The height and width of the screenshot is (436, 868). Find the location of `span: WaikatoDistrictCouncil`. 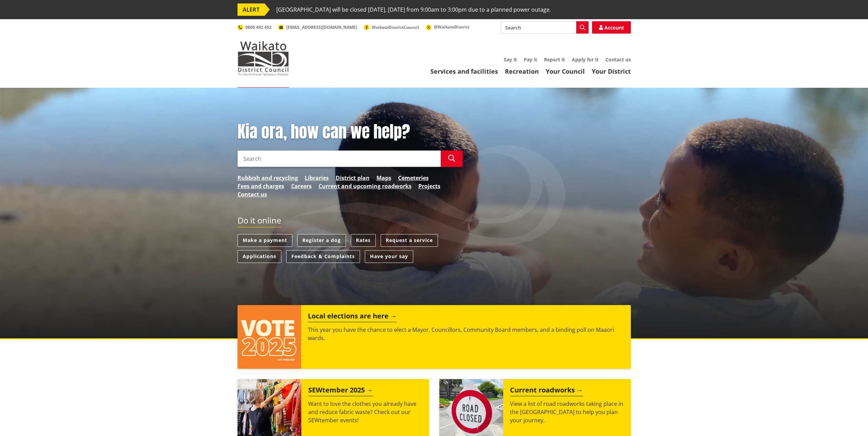

span: WaikatoDistrictCouncil is located at coordinates (396, 27).